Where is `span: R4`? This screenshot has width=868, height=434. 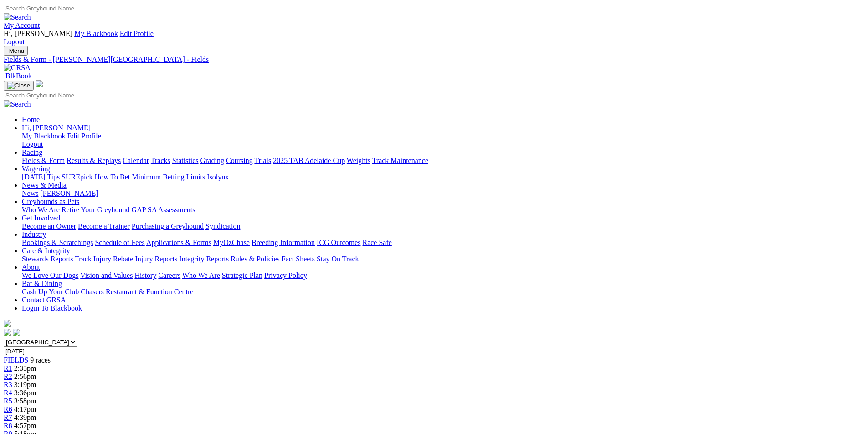
span: R4 is located at coordinates (8, 393).